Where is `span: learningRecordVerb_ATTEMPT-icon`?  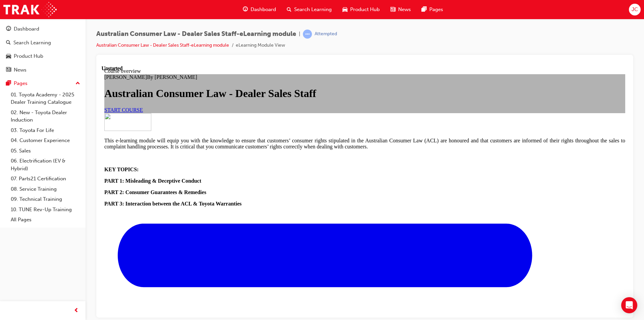
span: learningRecordVerb_ATTEMPT-icon is located at coordinates (307, 34).